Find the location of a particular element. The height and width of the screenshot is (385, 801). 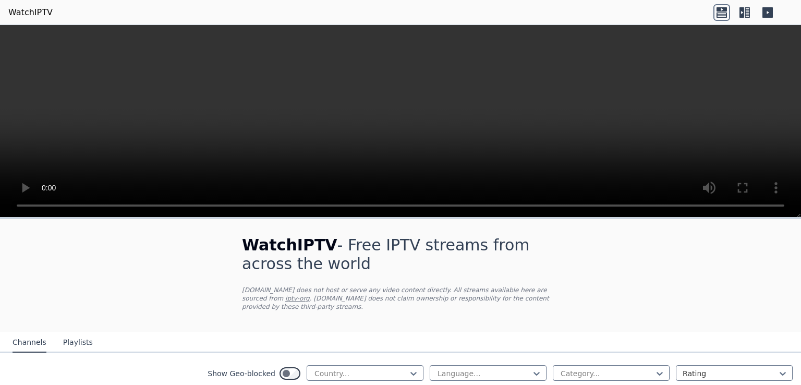

label: Show Geo-blocked is located at coordinates (241, 373).